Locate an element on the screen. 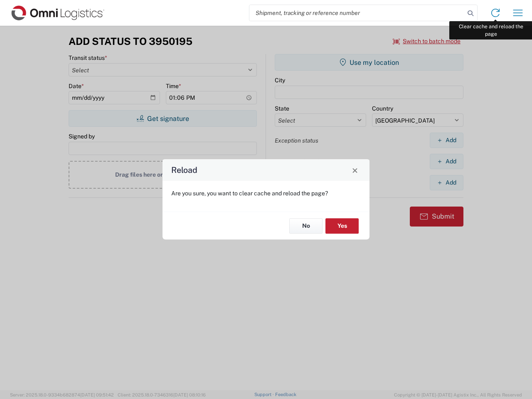  h4: Reload is located at coordinates (184, 170).